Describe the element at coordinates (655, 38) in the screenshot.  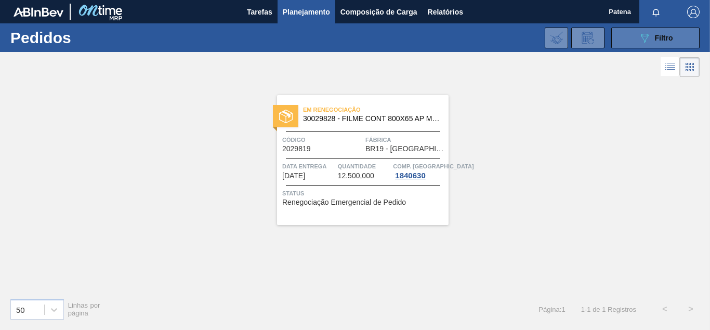
I see `button: Filtro` at that location.